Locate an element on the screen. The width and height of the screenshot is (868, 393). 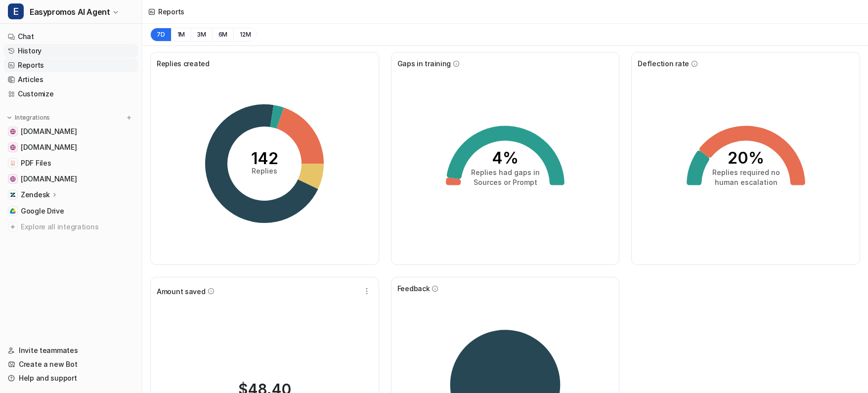
img: www.easypromosapp.com is located at coordinates (13, 179).